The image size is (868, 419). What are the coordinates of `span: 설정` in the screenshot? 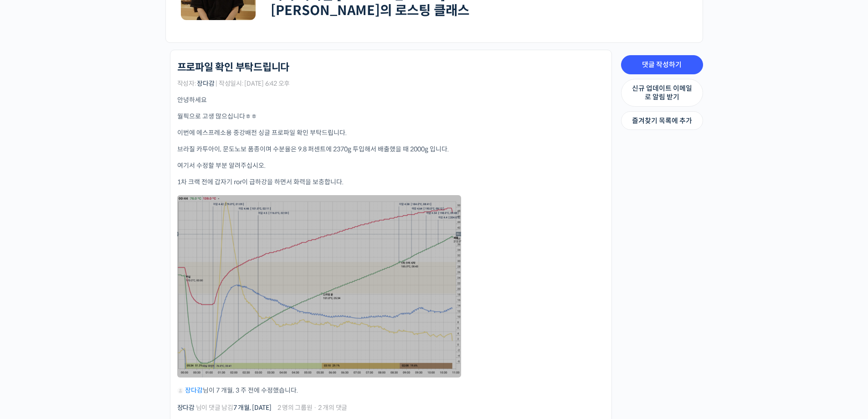 It's located at (146, 306).